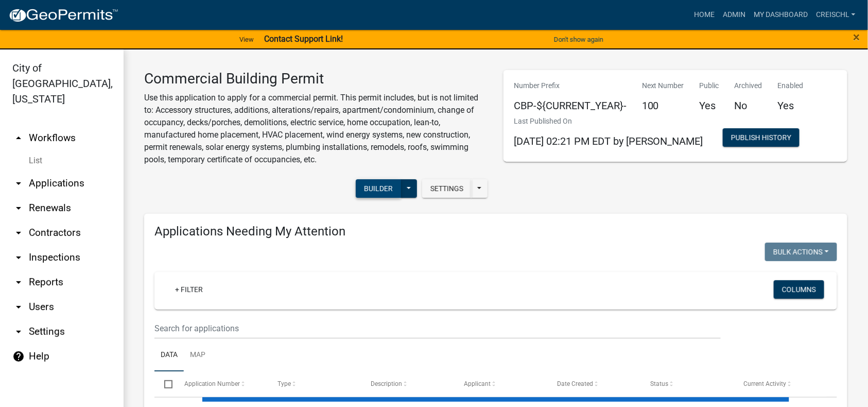 This screenshot has width=868, height=407. I want to click on a: Admin, so click(734, 15).